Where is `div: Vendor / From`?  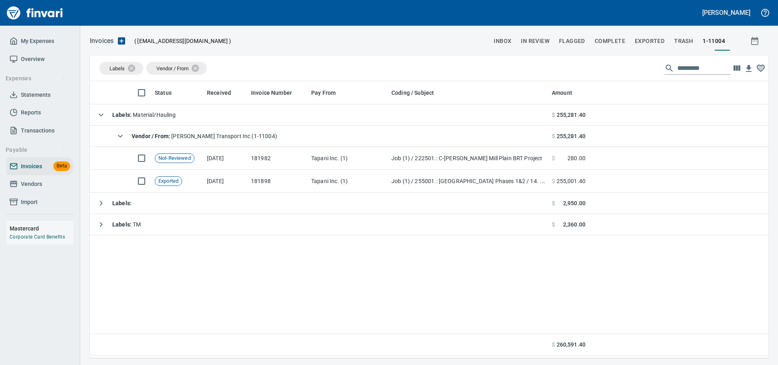 div: Vendor / From is located at coordinates (177, 68).